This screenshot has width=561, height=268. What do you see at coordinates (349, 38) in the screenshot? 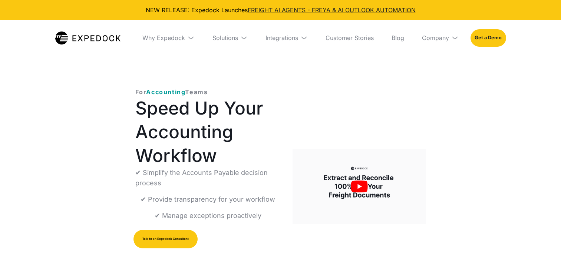
I see `a: Customer Stories` at bounding box center [349, 38].